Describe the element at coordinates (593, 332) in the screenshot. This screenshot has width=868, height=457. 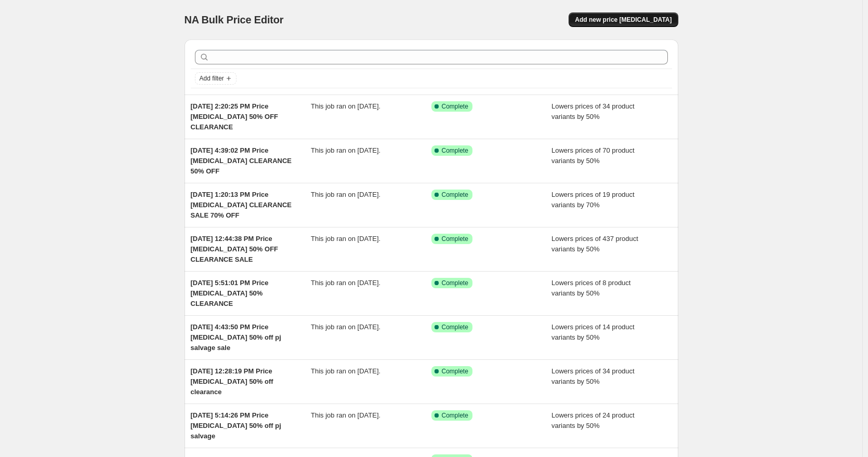
I see `span: Lowers prices of 14 product variants by 50%` at that location.